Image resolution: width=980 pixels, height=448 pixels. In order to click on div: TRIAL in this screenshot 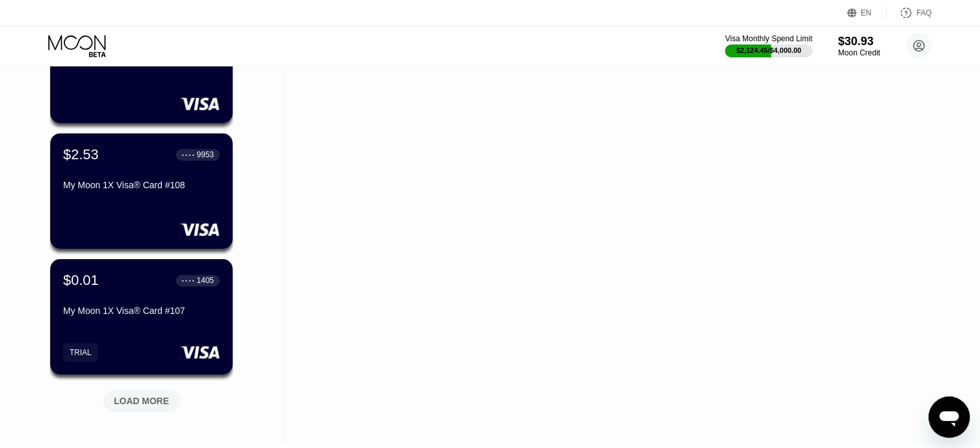, I will do `click(80, 352)`.